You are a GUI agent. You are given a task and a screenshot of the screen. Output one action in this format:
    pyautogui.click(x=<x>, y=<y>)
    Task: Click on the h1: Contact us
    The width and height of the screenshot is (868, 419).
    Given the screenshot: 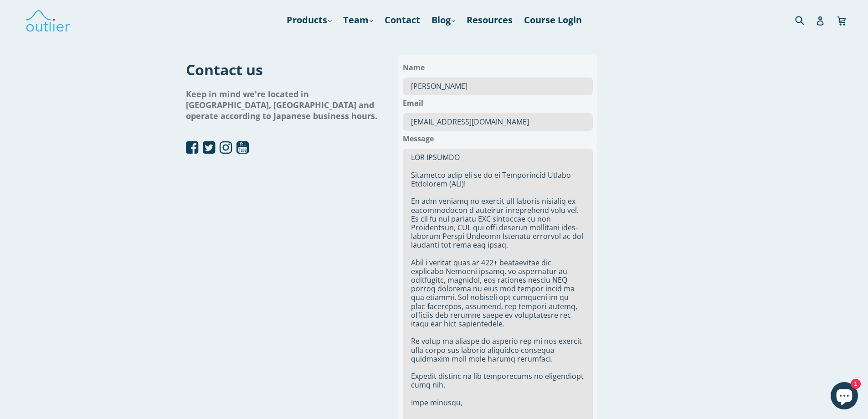 What is the action you would take?
    pyautogui.click(x=285, y=69)
    